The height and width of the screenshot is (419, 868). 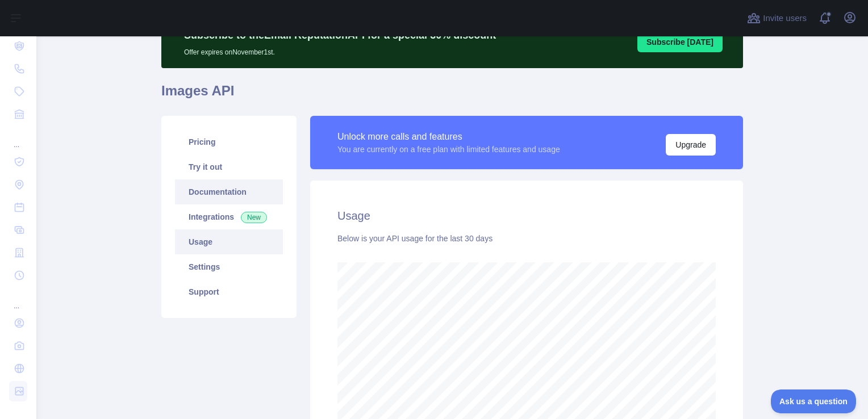 What do you see at coordinates (254, 217) in the screenshot?
I see `span: New` at bounding box center [254, 217].